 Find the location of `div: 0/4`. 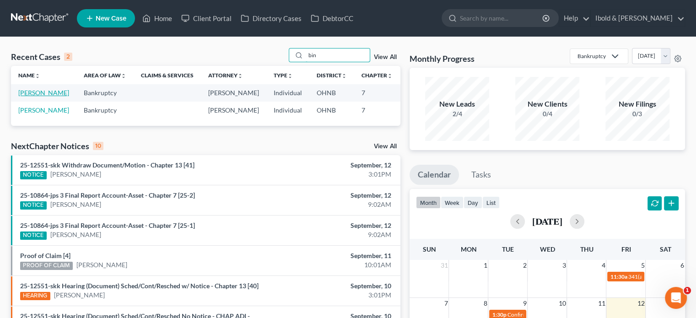

div: 0/4 is located at coordinates (547, 114).